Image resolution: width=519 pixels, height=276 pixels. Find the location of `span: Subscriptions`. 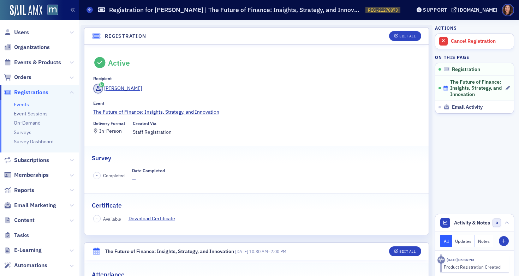

span: Subscriptions is located at coordinates (31, 160).